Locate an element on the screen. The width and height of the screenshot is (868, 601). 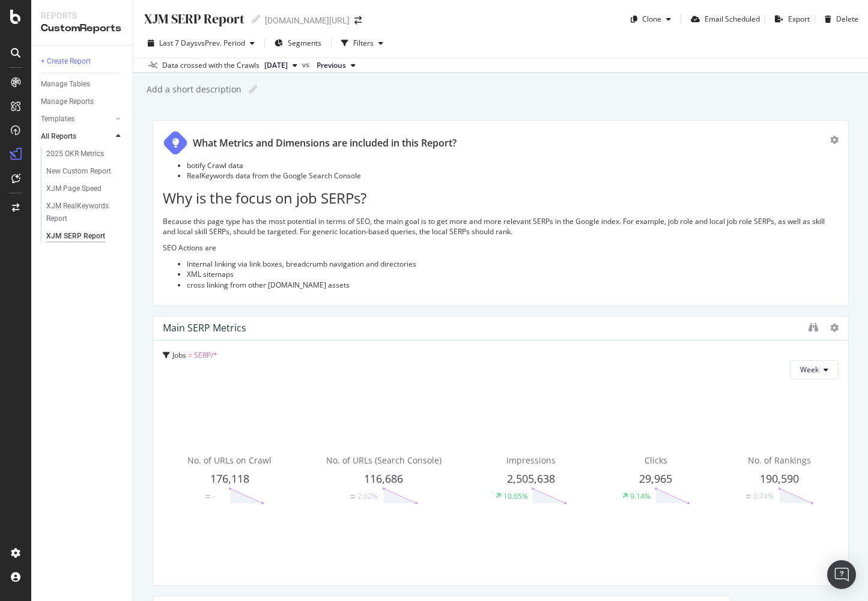
div: XJM RealKeywords Report is located at coordinates (80, 212).